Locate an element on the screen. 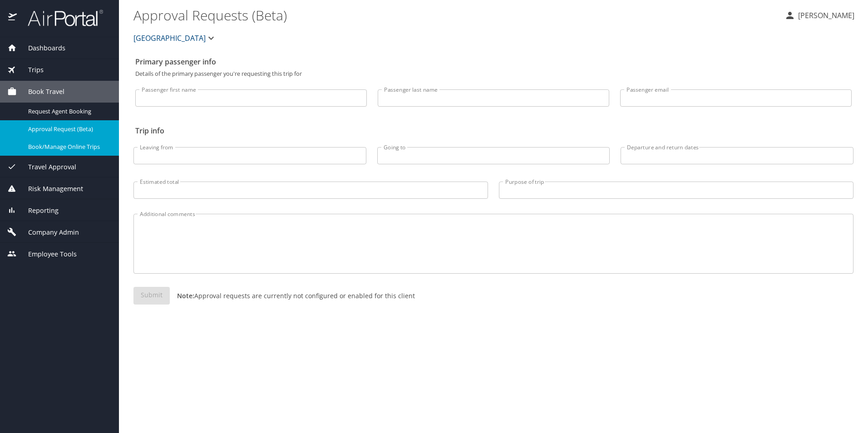 This screenshot has width=868, height=433. p: Details of the primary passenger you're requesting this trip for is located at coordinates (493, 73).